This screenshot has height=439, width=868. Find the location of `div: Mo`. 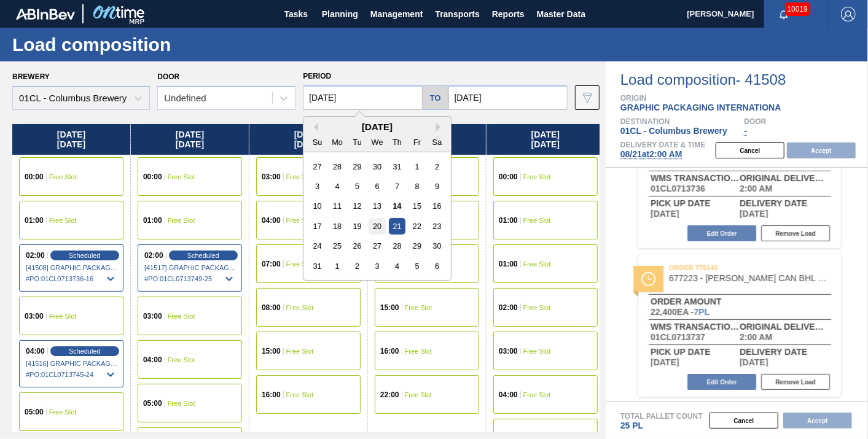

div: Mo is located at coordinates (337, 141).